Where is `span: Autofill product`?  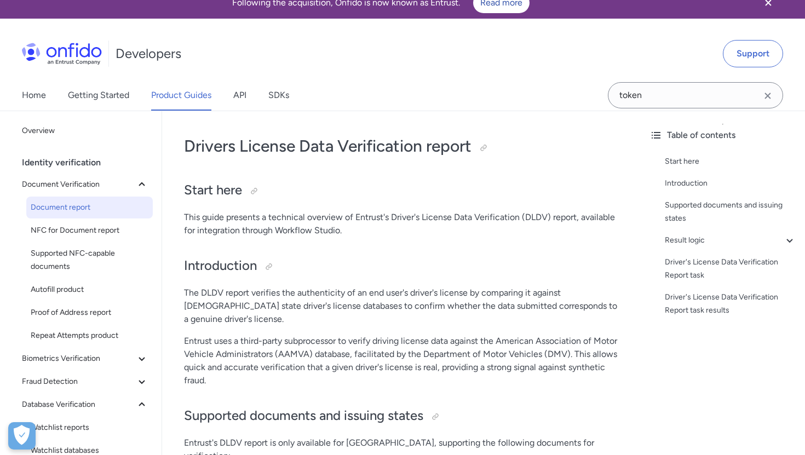 span: Autofill product is located at coordinates (89, 290).